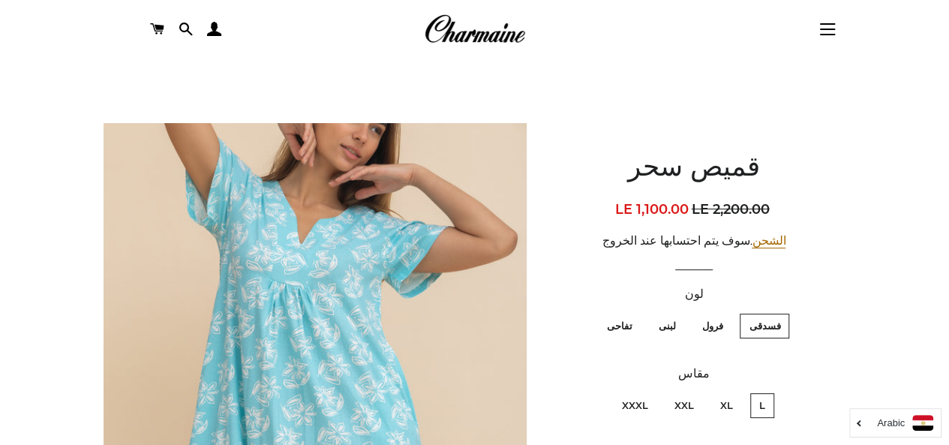 Image resolution: width=949 pixels, height=445 pixels. I want to click on label: XXXL, so click(635, 405).